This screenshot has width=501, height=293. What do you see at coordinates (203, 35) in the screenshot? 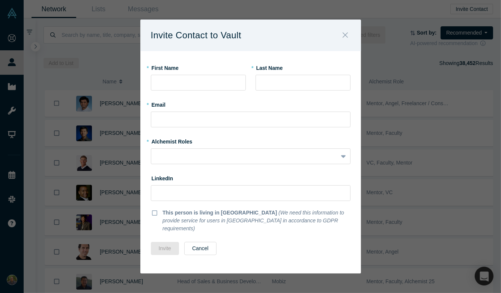
I see `h1: Invite Contact to Vault` at bounding box center [203, 35].